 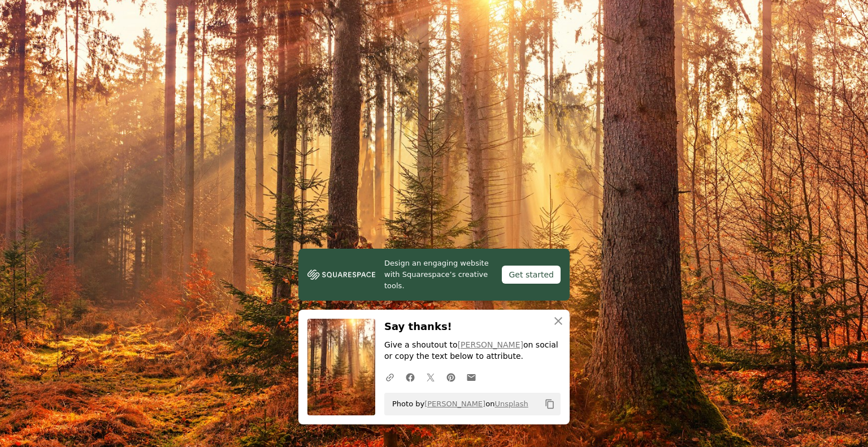 What do you see at coordinates (550, 404) in the screenshot?
I see `button: Copy to clipboard` at bounding box center [550, 404].